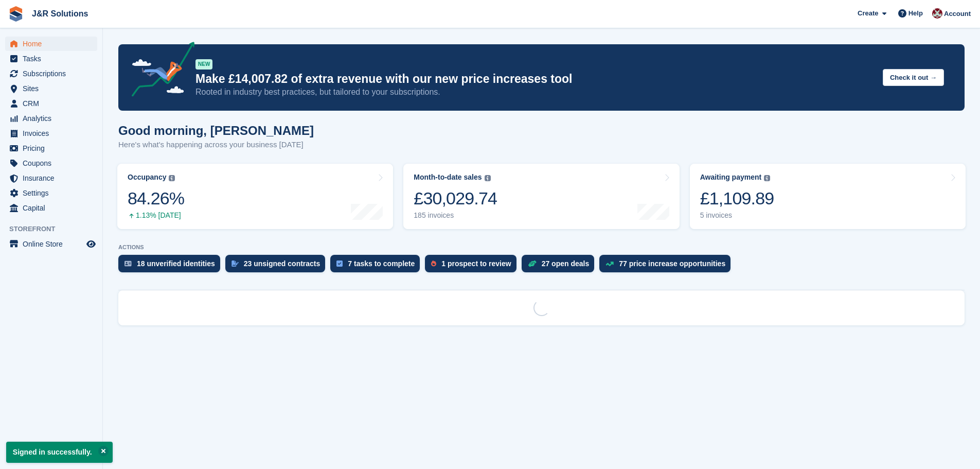 This screenshot has height=469, width=980. What do you see at coordinates (54, 193) in the screenshot?
I see `span: Settings` at bounding box center [54, 193].